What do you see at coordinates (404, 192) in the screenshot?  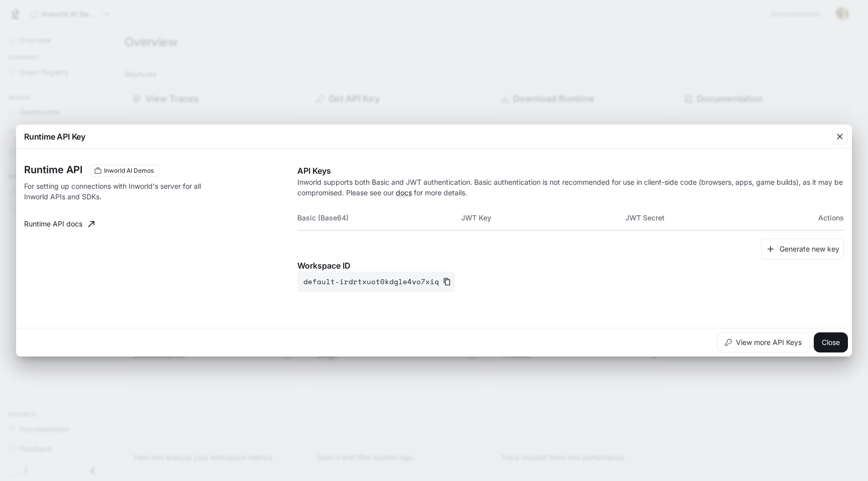 I see `a: docs` at bounding box center [404, 192].